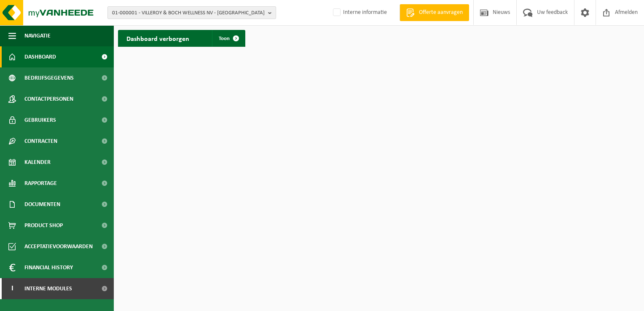  Describe the element at coordinates (359, 13) in the screenshot. I see `label: Interne informatie` at that location.